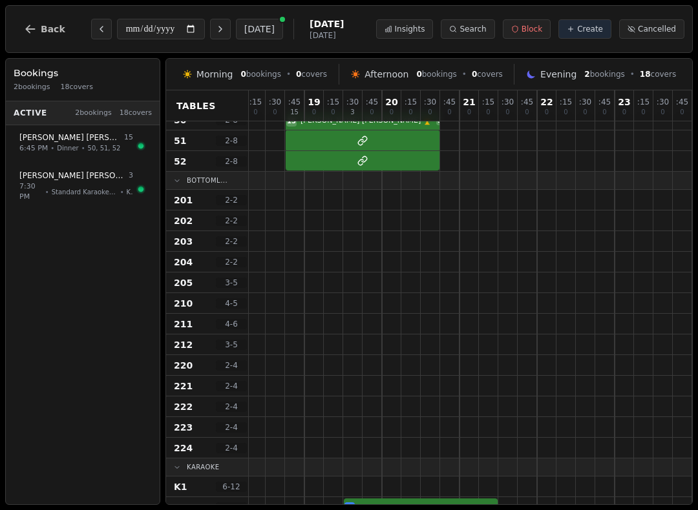 The height and width of the screenshot is (510, 698). What do you see at coordinates (231, 487) in the screenshot?
I see `span: 6 - 12` at bounding box center [231, 487].